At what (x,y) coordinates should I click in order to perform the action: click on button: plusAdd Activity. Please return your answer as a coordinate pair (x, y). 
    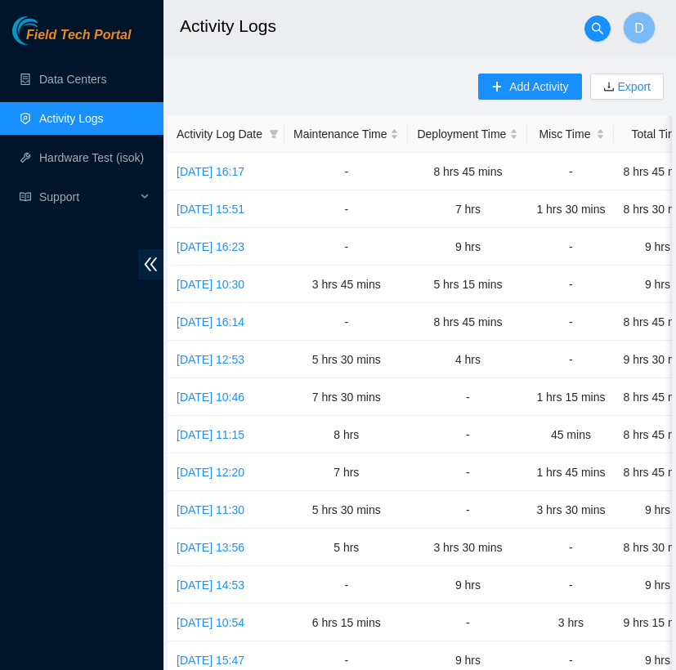
    Looking at the image, I should click on (529, 87).